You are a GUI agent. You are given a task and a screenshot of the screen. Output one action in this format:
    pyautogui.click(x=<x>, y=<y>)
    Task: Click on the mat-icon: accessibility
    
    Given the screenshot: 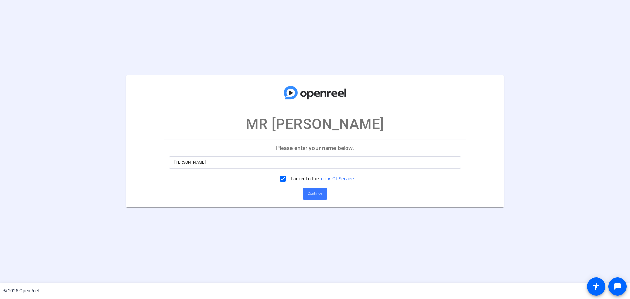 What is the action you would take?
    pyautogui.click(x=596, y=287)
    